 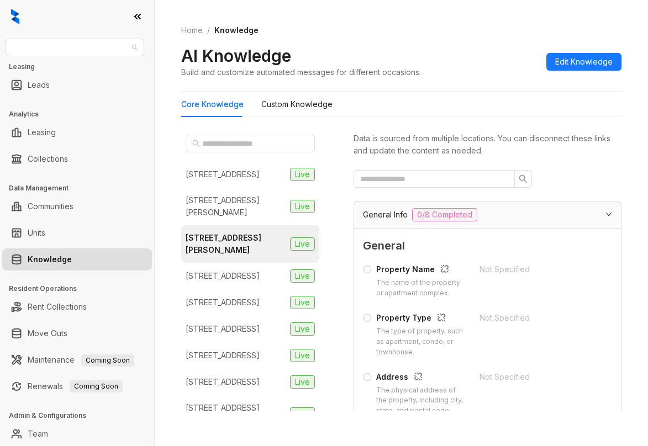 What do you see at coordinates (385, 215) in the screenshot?
I see `span: General Info` at bounding box center [385, 215].